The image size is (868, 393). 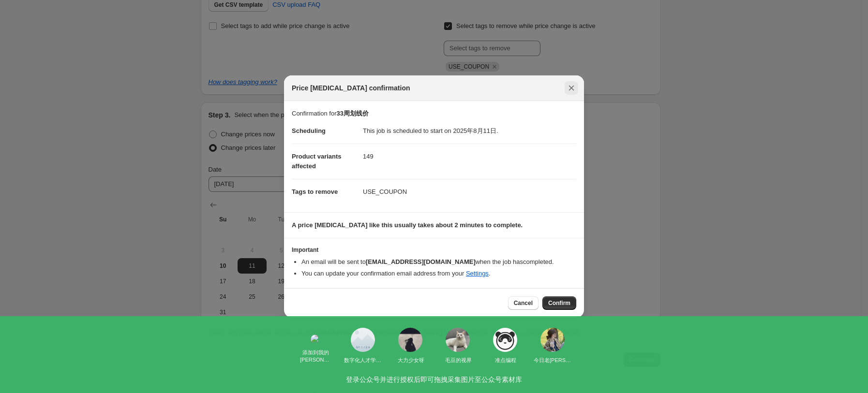 What do you see at coordinates (477, 273) in the screenshot?
I see `a: Settings` at bounding box center [477, 273].